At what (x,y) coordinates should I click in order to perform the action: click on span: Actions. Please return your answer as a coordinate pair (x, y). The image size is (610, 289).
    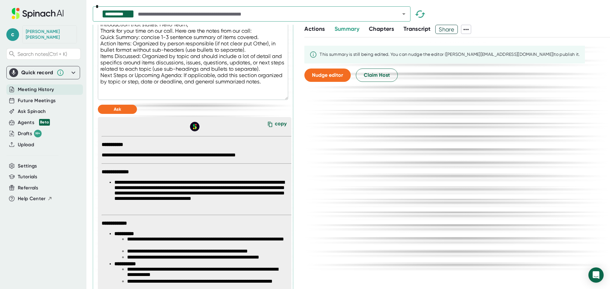
    Looking at the image, I should click on (315, 29).